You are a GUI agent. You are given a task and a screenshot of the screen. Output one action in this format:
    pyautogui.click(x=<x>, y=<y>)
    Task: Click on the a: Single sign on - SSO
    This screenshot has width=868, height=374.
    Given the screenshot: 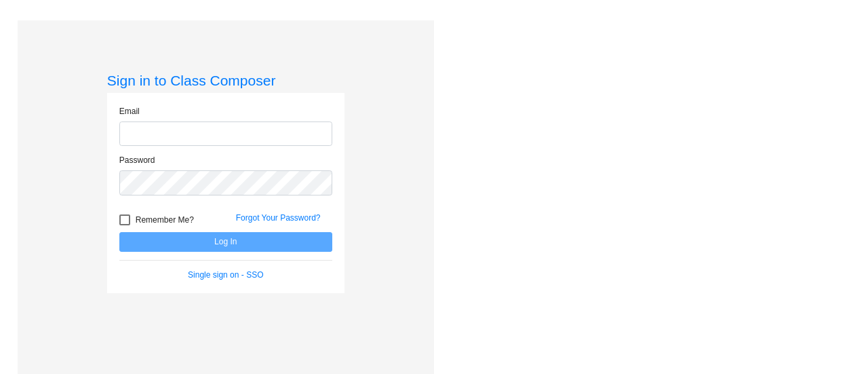 What is the action you would take?
    pyautogui.click(x=225, y=275)
    